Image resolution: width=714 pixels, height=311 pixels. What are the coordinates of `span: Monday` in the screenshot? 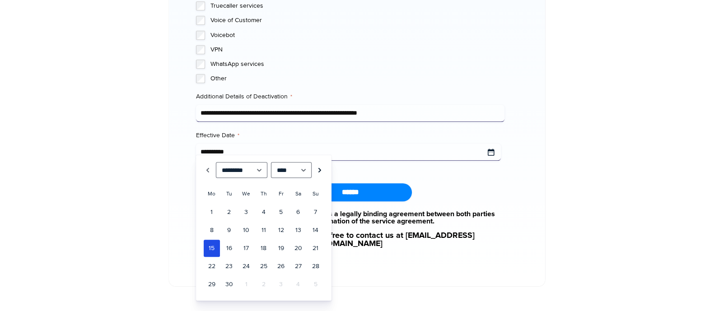 It's located at (211, 194).